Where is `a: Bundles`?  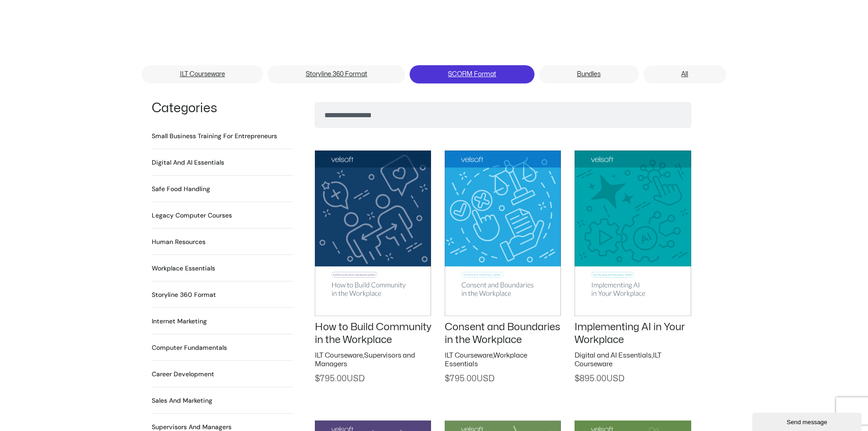 a: Bundles is located at coordinates (589, 75).